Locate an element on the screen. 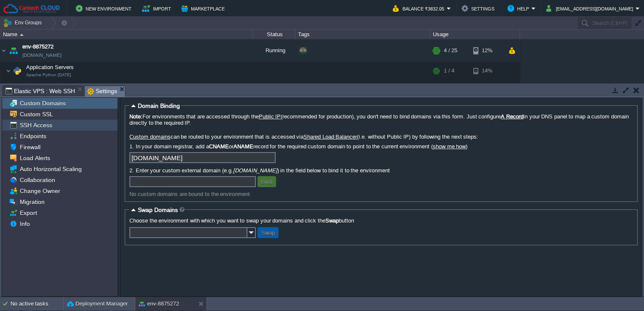 This screenshot has width=644, height=311. span: Domain Binding is located at coordinates (159, 106).